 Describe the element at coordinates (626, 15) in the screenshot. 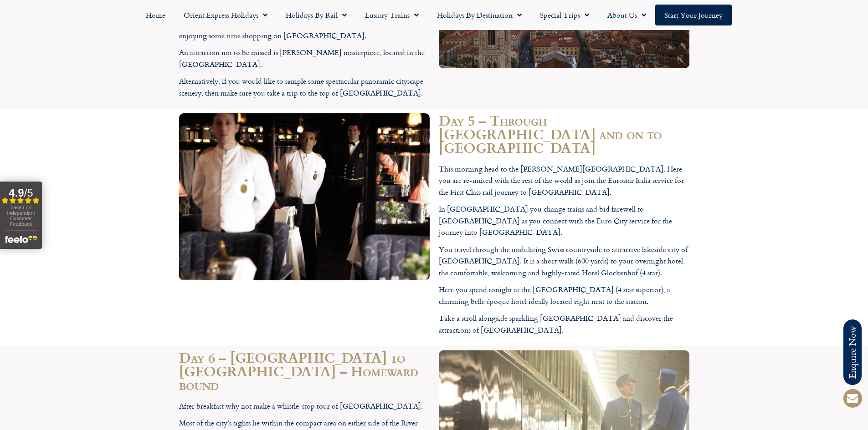

I see `a: About Us` at that location.